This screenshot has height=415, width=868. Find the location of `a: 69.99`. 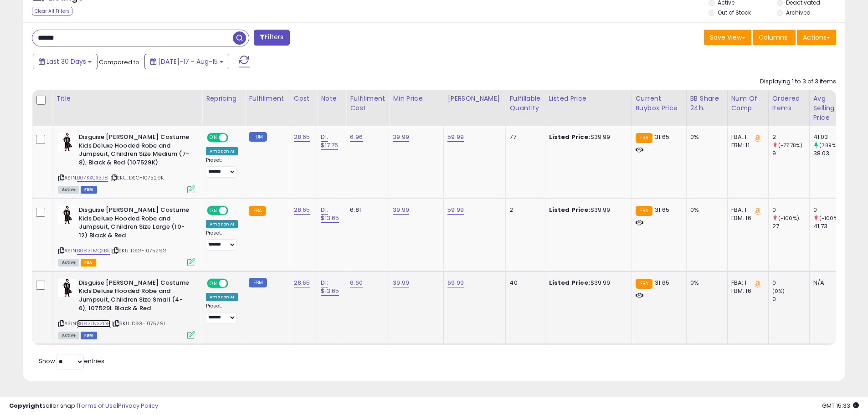

a: 69.99 is located at coordinates (455, 283).